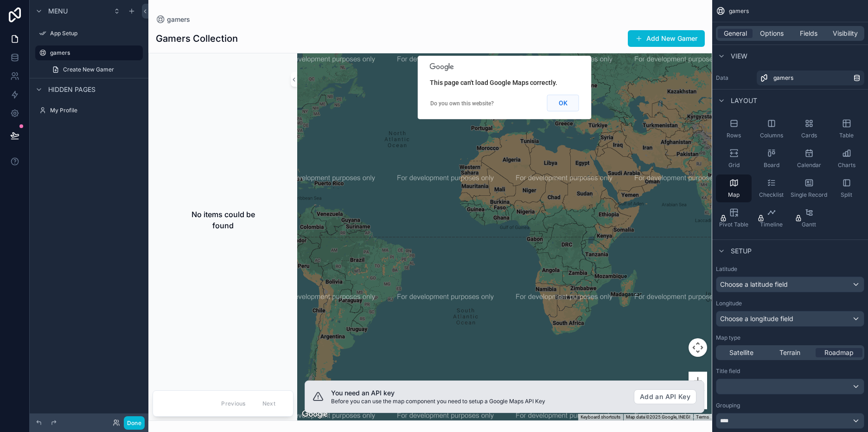 This screenshot has height=432, width=868. What do you see at coordinates (739, 56) in the screenshot?
I see `span: View` at bounding box center [739, 56].